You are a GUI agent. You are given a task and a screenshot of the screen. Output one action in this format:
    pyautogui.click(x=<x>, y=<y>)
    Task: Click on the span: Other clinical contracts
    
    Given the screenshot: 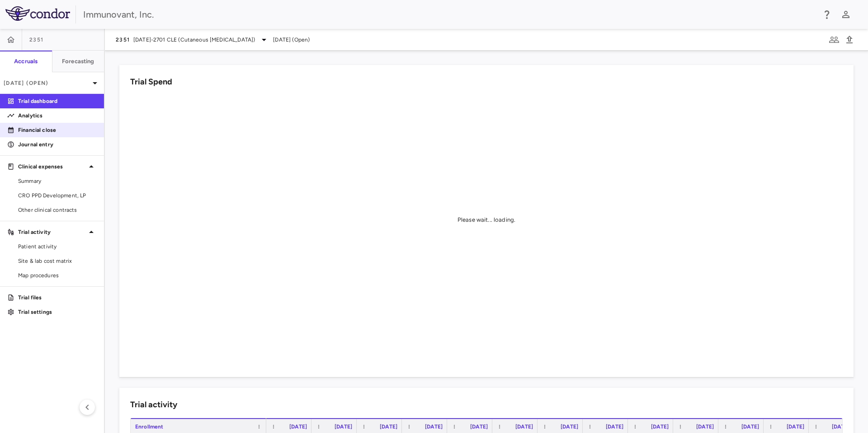 What is the action you would take?
    pyautogui.click(x=57, y=210)
    